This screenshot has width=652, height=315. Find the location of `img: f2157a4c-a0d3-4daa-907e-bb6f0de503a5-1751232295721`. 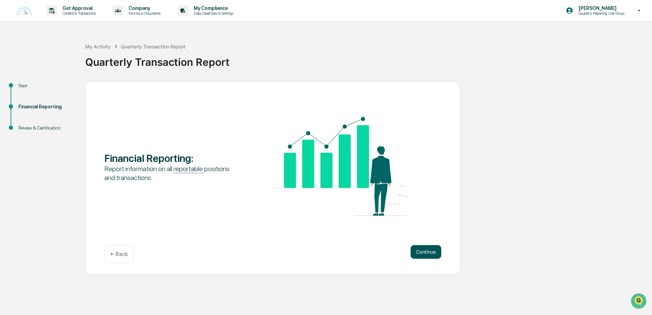

img: f2157a4c-a0d3-4daa-907e-bb6f0de503a5-1751232295721 is located at coordinates (9, 9).